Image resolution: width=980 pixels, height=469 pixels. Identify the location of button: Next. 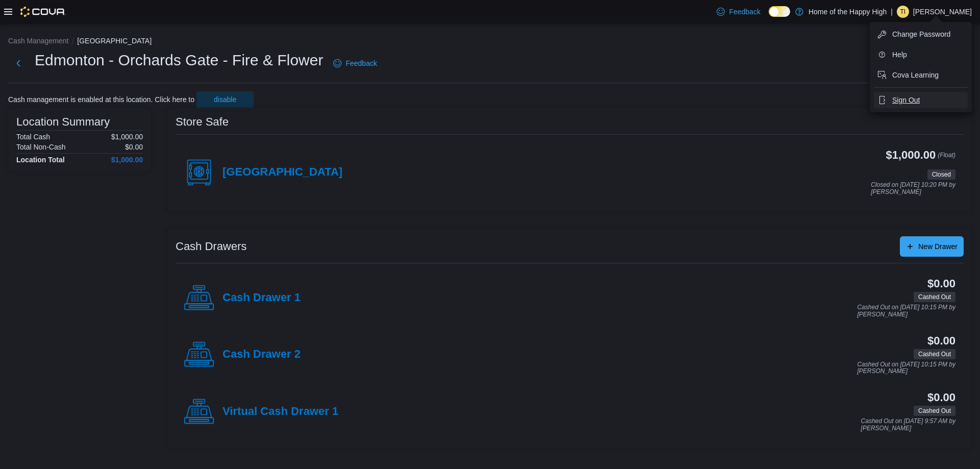
(18, 63).